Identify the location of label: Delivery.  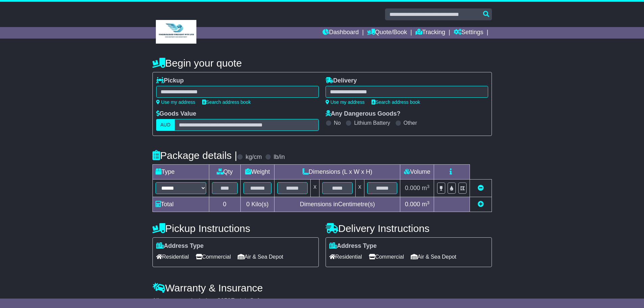
(341, 81).